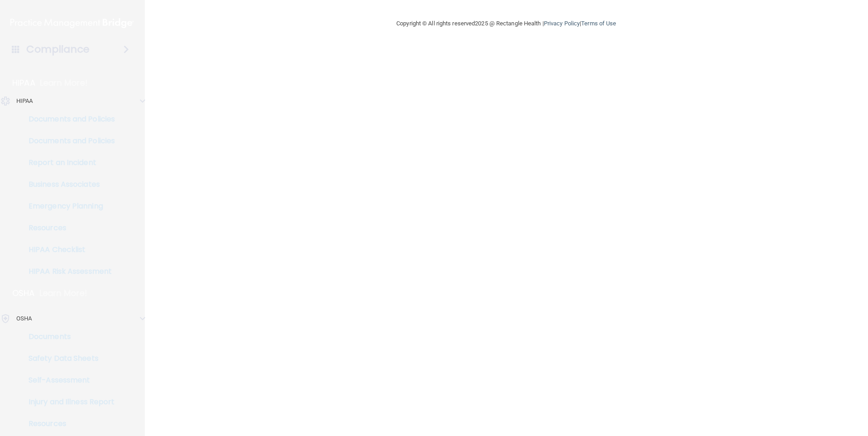  I want to click on p: Documents, so click(68, 337).